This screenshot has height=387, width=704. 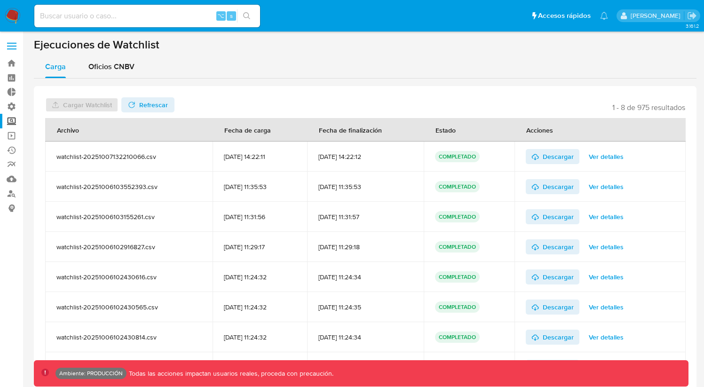 I want to click on a: Salir, so click(x=692, y=16).